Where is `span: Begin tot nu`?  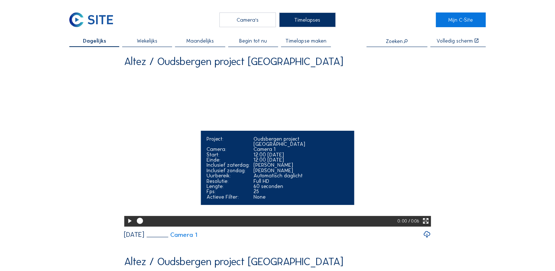 span: Begin tot nu is located at coordinates (253, 41).